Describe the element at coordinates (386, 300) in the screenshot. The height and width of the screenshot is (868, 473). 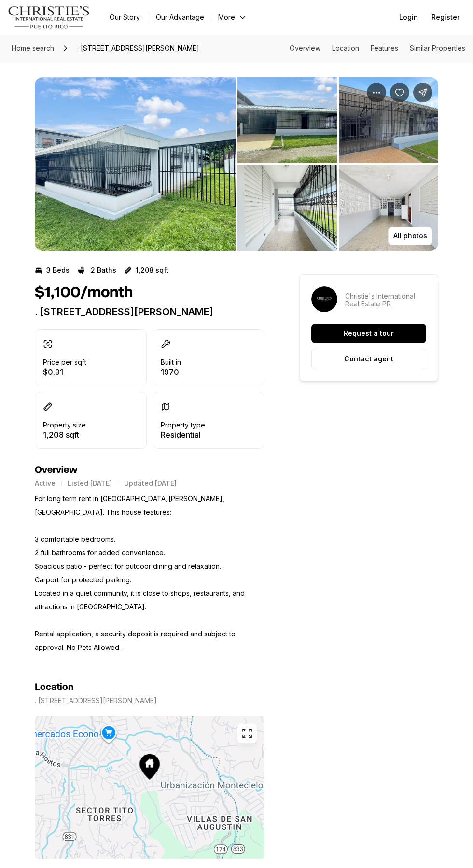
I see `p: Christie's International Real Estate PR` at that location.